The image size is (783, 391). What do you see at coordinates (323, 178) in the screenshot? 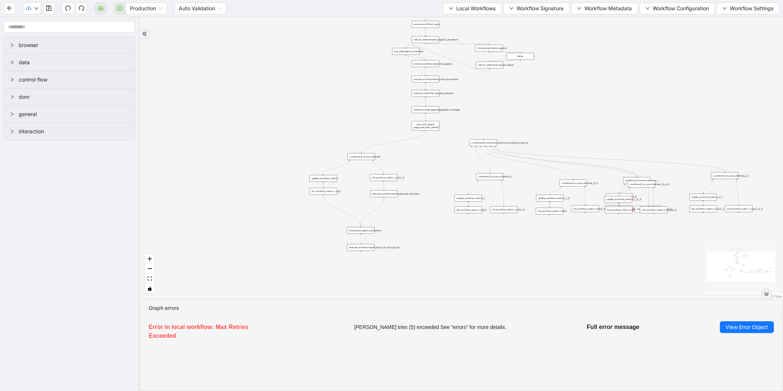
I see `div: update_workflow_metric:` at bounding box center [323, 178].